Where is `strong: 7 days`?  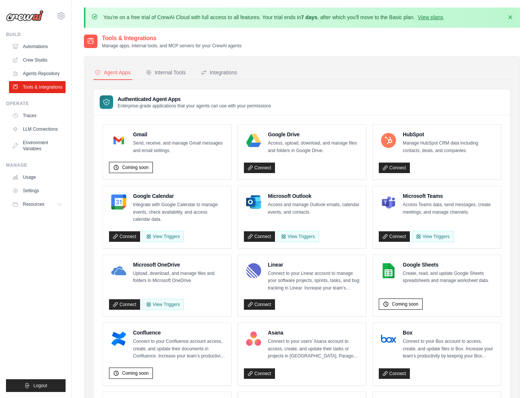 strong: 7 days is located at coordinates (309, 17).